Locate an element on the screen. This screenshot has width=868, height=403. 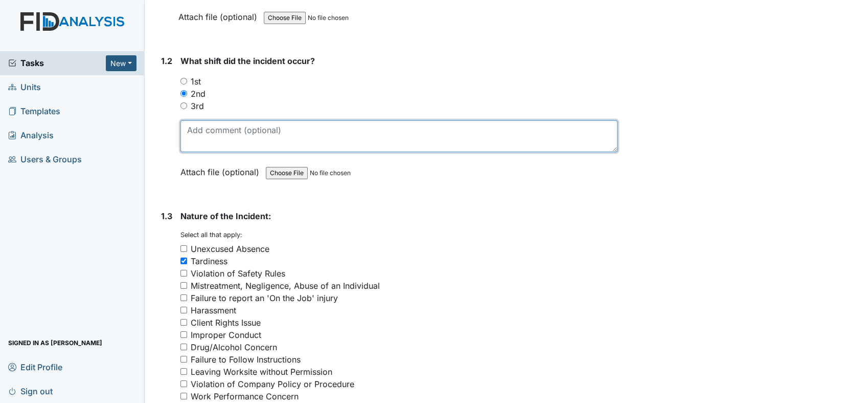
input: Failure to Follow Instructions is located at coordinates (184, 359).